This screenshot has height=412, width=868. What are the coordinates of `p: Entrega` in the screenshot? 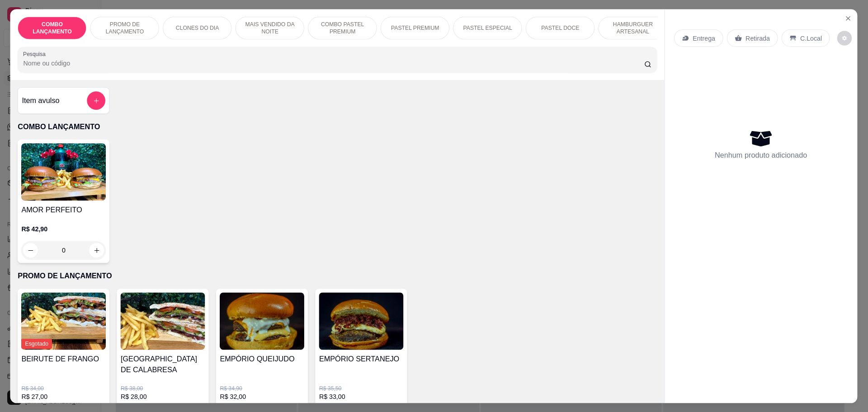 It's located at (704, 38).